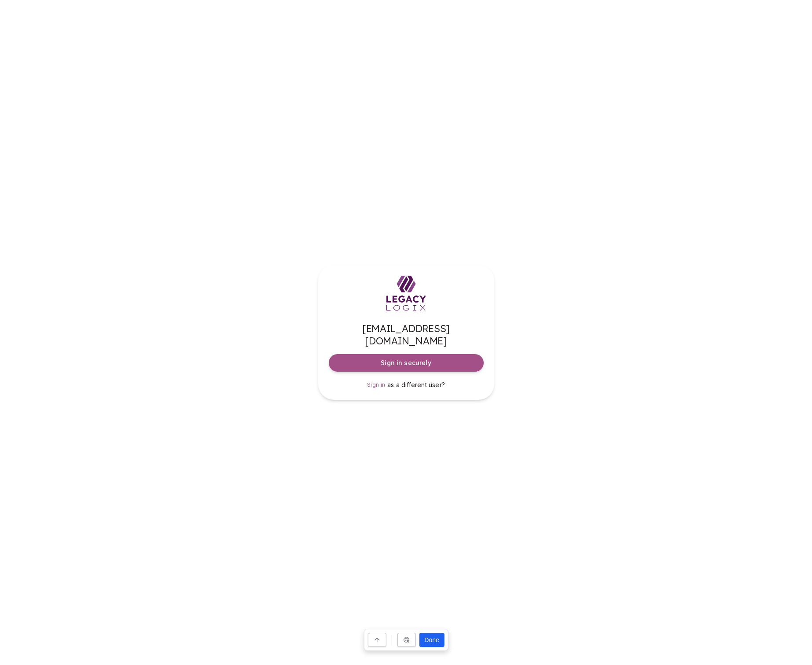  What do you see at coordinates (406, 363) in the screenshot?
I see `button: Sign in securely` at bounding box center [406, 363].